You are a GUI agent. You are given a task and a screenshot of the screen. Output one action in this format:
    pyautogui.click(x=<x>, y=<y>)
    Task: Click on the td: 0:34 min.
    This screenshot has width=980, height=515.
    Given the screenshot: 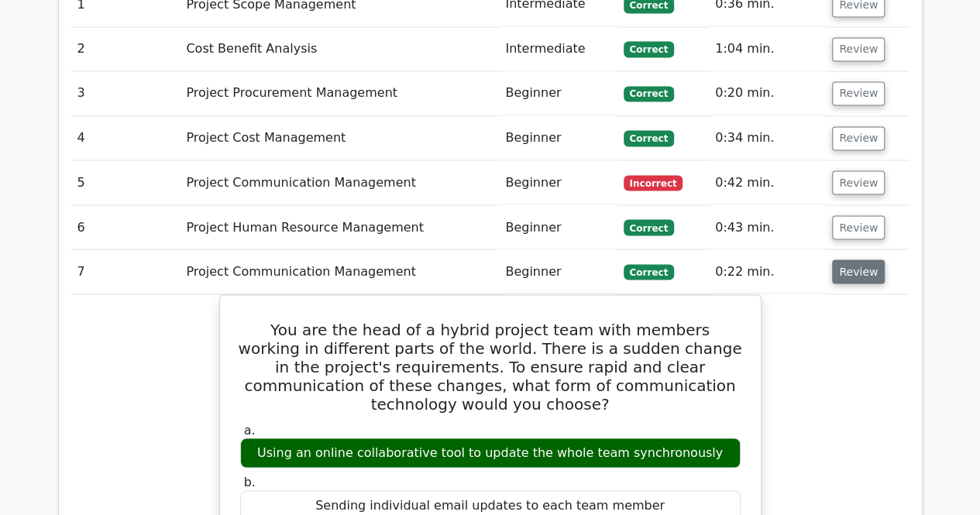 What is the action you would take?
    pyautogui.click(x=767, y=138)
    